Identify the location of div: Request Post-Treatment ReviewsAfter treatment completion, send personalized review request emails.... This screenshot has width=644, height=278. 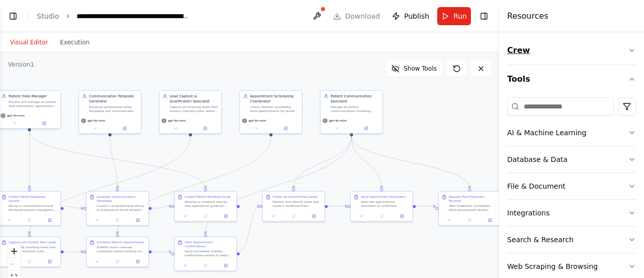
(469, 208).